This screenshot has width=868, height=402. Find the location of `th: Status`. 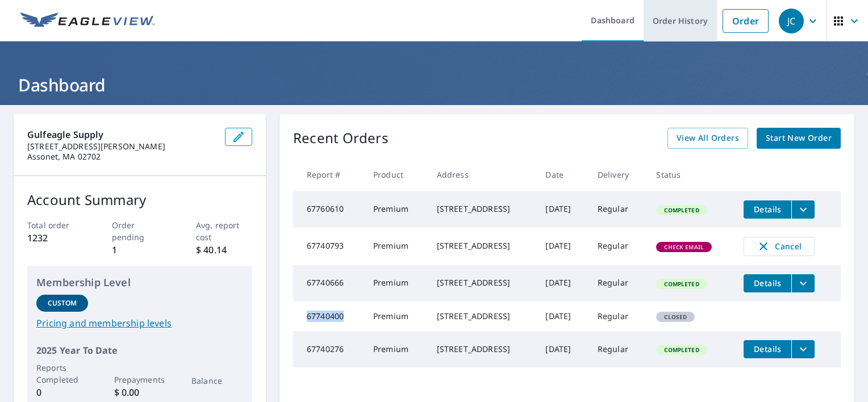

th: Status is located at coordinates (691, 174).